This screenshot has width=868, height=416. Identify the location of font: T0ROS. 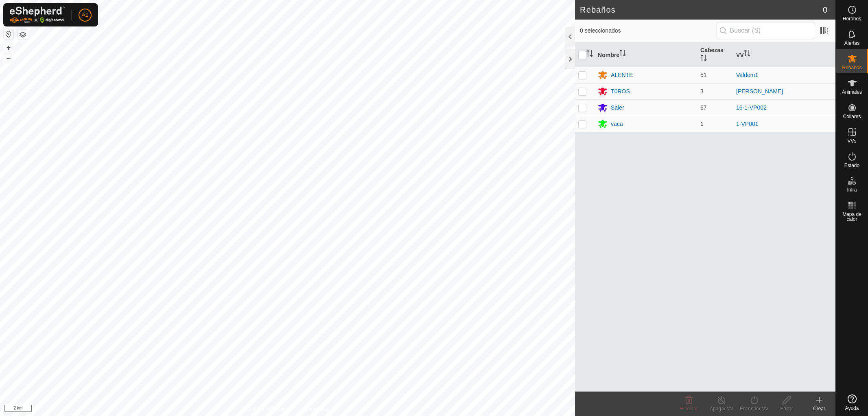
(620, 91).